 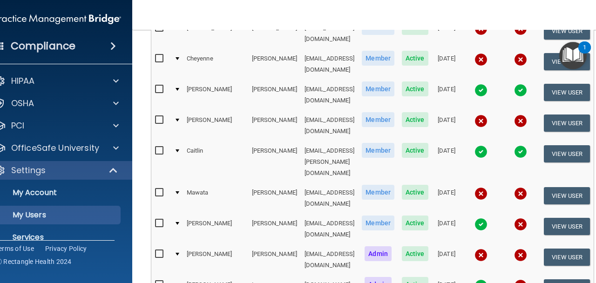 What do you see at coordinates (23, 103) in the screenshot?
I see `p: OSHA` at bounding box center [23, 103].